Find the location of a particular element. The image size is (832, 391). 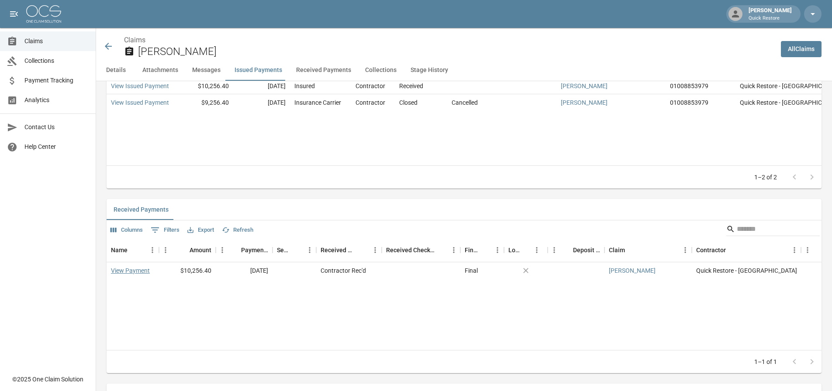

div: 01008853979 is located at coordinates (689, 103).